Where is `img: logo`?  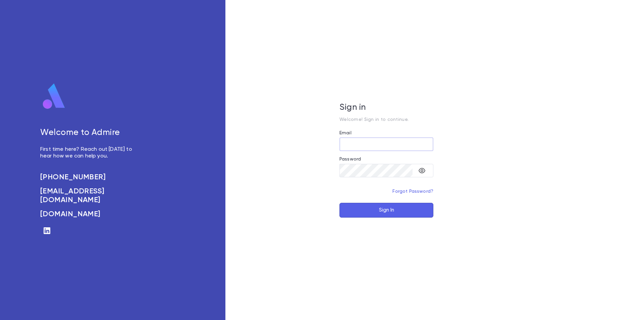 img: logo is located at coordinates (54, 96).